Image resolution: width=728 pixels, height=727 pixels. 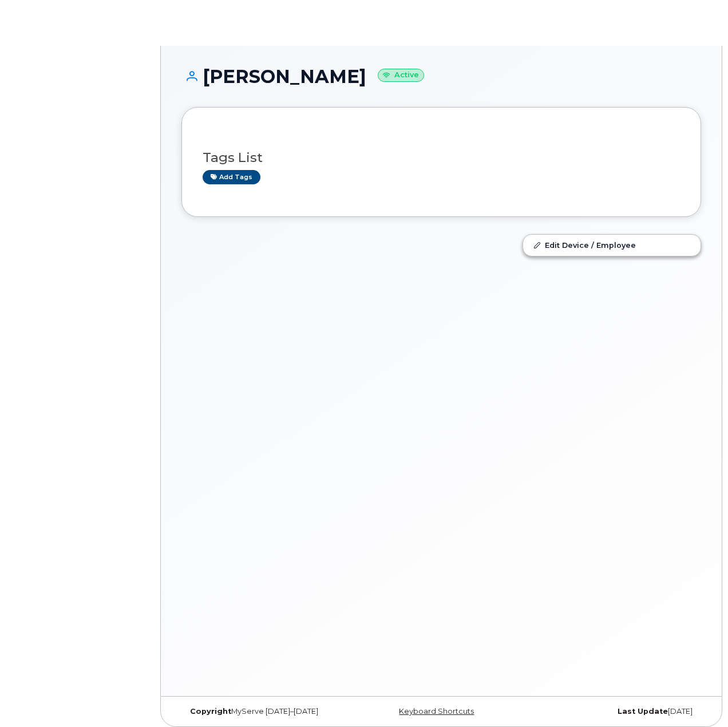 I want to click on a: Add tags, so click(x=232, y=177).